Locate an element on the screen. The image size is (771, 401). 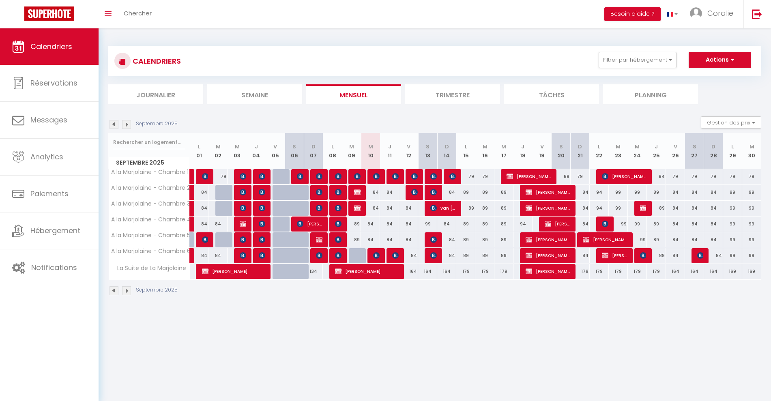
button: Ouvrir le widget de chat LiveChat is located at coordinates (19, 15).